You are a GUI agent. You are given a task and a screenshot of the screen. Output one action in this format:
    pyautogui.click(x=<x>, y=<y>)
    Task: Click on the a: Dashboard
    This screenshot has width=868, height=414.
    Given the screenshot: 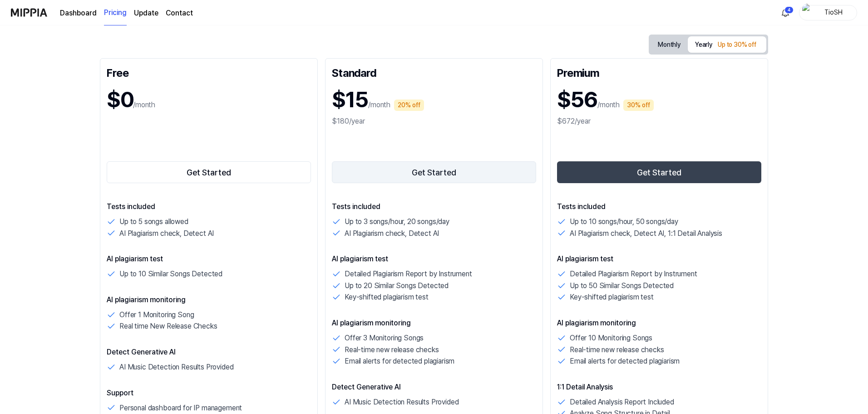 What is the action you would take?
    pyautogui.click(x=78, y=13)
    